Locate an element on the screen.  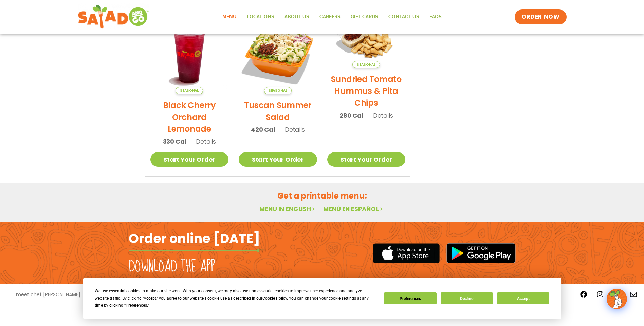
h2: Download the app is located at coordinates (171, 267).